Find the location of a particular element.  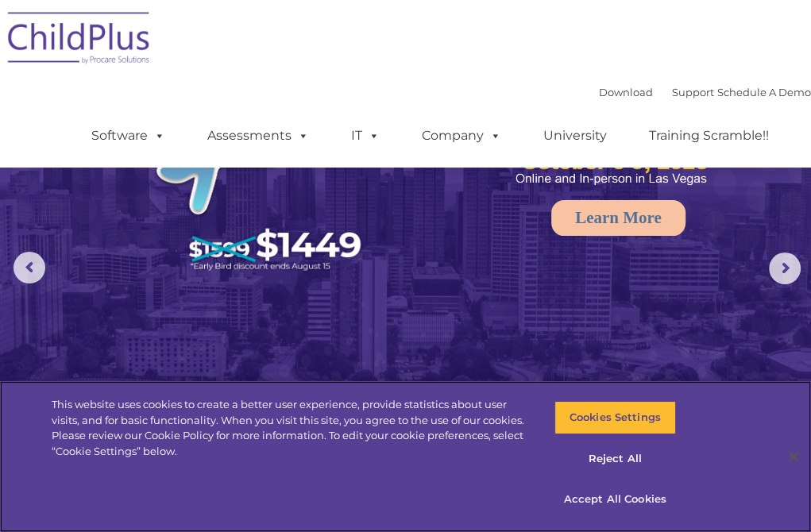

a: Learn More is located at coordinates (618, 218).